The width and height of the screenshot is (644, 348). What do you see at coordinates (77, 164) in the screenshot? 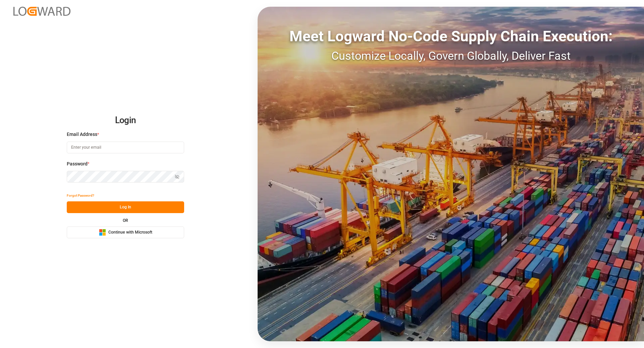
I see `span: Password` at bounding box center [77, 164].